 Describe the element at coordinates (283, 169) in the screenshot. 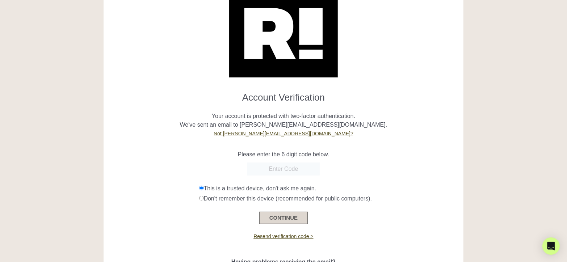

I see `input: Enter Code` at that location.